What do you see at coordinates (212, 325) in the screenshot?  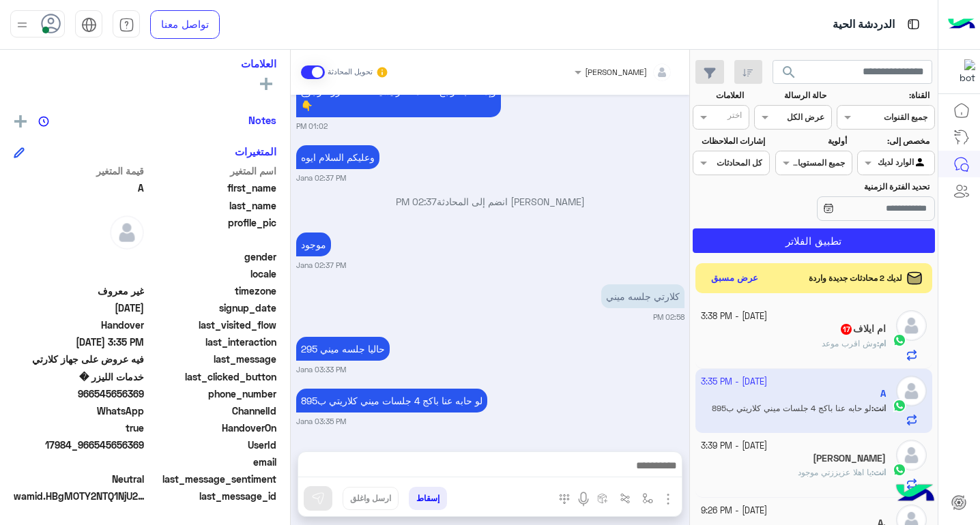 I see `span: last_visited_flow` at bounding box center [212, 325].